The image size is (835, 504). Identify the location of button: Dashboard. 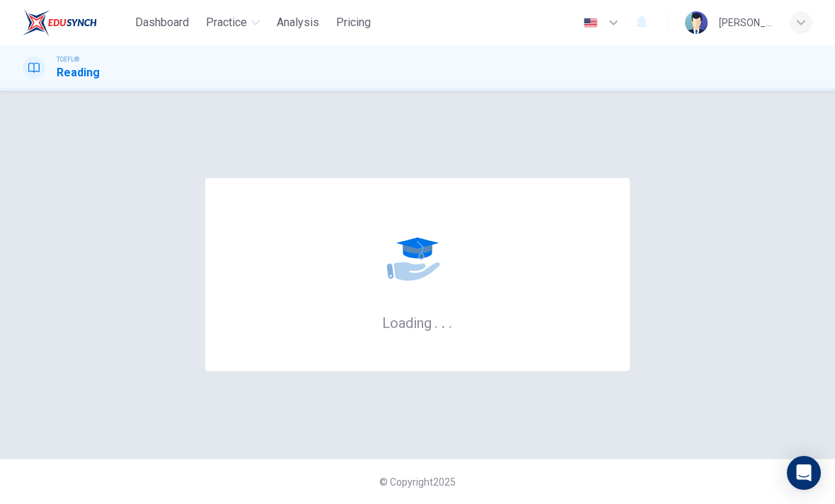
(162, 22).